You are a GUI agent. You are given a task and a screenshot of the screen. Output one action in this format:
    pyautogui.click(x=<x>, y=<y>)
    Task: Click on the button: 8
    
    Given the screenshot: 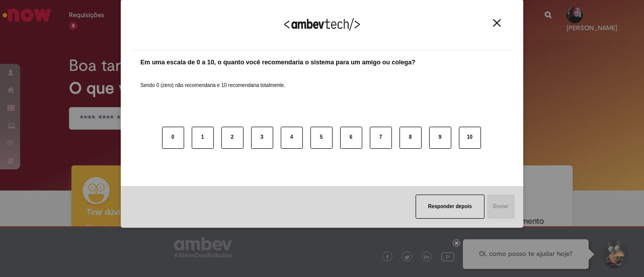 What is the action you would take?
    pyautogui.click(x=410, y=138)
    